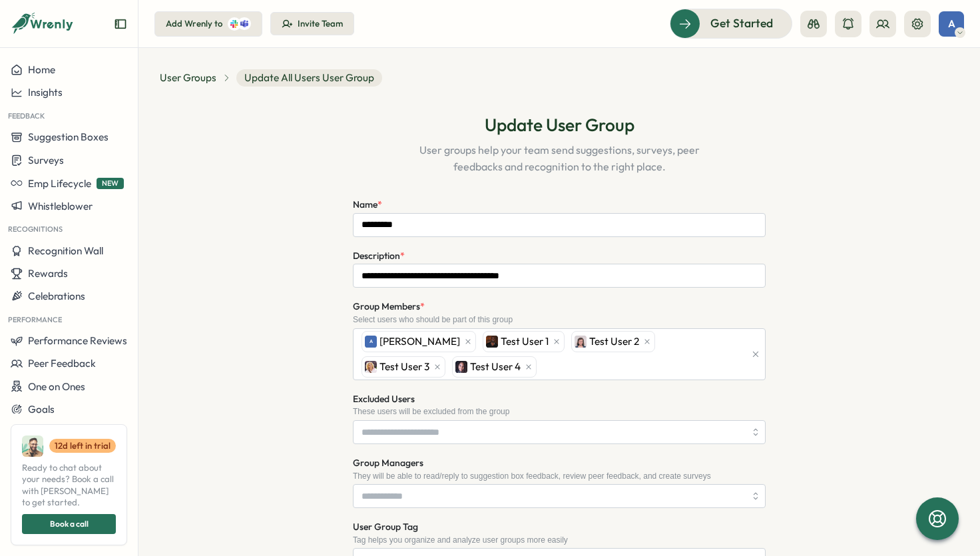  I want to click on img: Test User 2, so click(581, 342).